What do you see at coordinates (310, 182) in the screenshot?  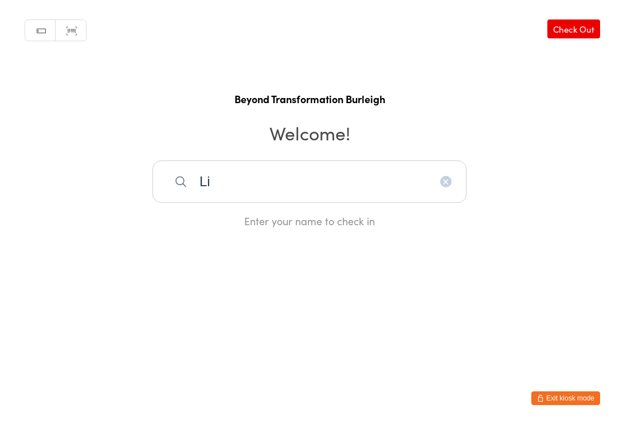 I see `input: Search` at bounding box center [310, 182].